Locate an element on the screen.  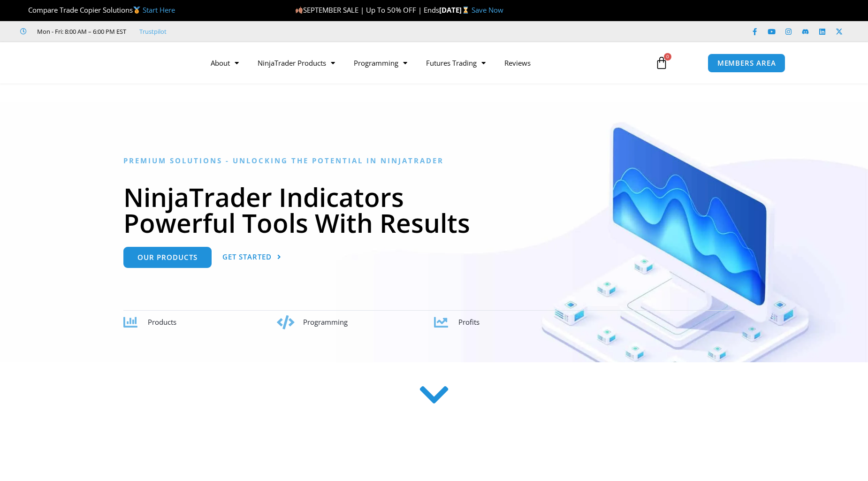
span: MEMBERS AREA is located at coordinates (746, 63).